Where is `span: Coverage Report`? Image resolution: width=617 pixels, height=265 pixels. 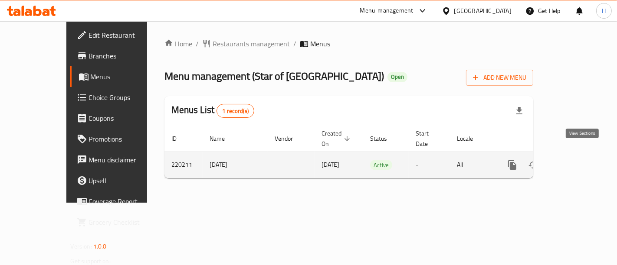 span: Coverage Report is located at coordinates (125, 202).